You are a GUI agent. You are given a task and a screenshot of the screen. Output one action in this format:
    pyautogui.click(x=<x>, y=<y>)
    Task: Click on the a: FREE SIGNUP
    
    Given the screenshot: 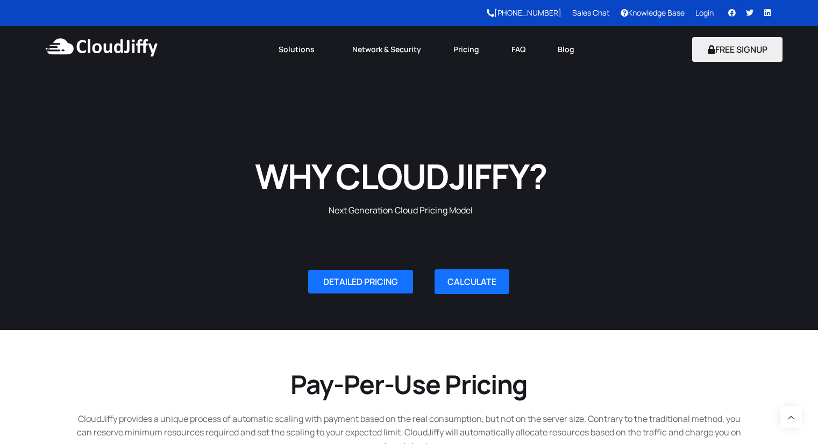 What is the action you would take?
    pyautogui.click(x=737, y=49)
    